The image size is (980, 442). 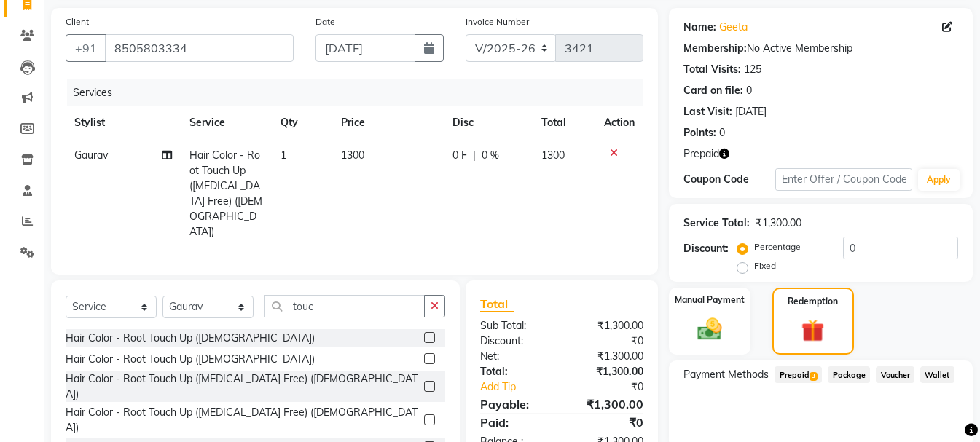 What do you see at coordinates (710, 329) in the screenshot?
I see `img: _cash.svg` at bounding box center [710, 329].